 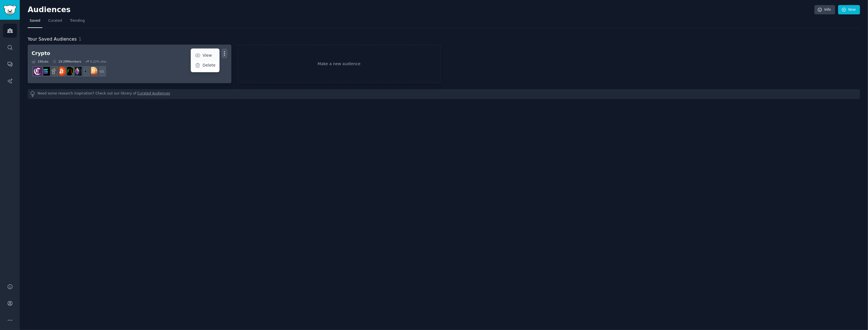 What do you see at coordinates (825, 10) in the screenshot?
I see `a: Info` at bounding box center [825, 10].